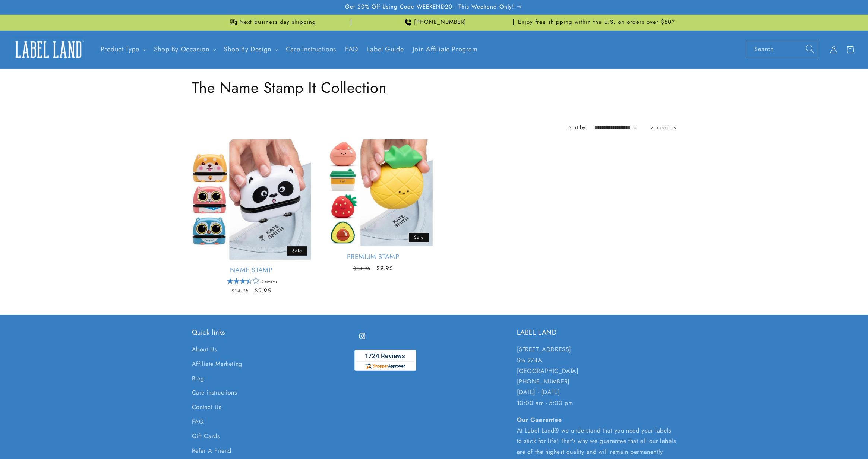 The image size is (868, 459). I want to click on a: Name Stamp, so click(251, 270).